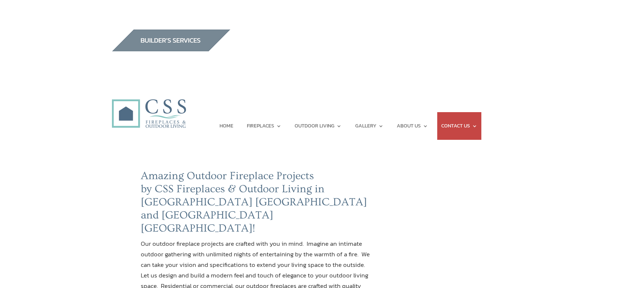  I want to click on img: builders_btn, so click(171, 40).